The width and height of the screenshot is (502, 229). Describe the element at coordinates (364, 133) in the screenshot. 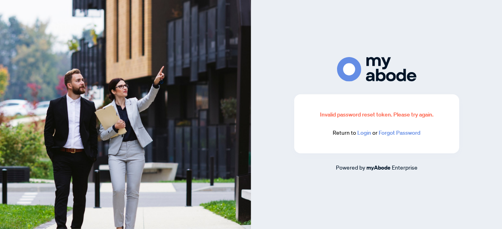

I see `a: Login` at that location.